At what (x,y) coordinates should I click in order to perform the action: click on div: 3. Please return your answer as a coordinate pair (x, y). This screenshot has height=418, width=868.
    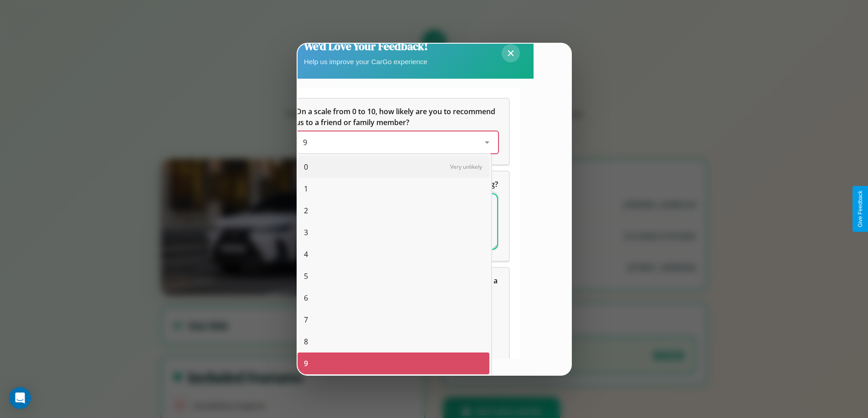
    Looking at the image, I should click on (393, 232).